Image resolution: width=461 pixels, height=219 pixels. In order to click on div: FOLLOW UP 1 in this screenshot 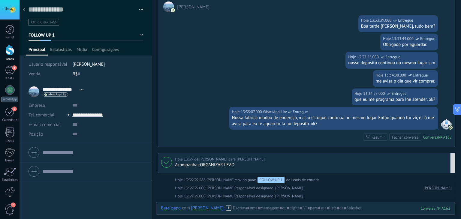, I will do `click(271, 180)`.